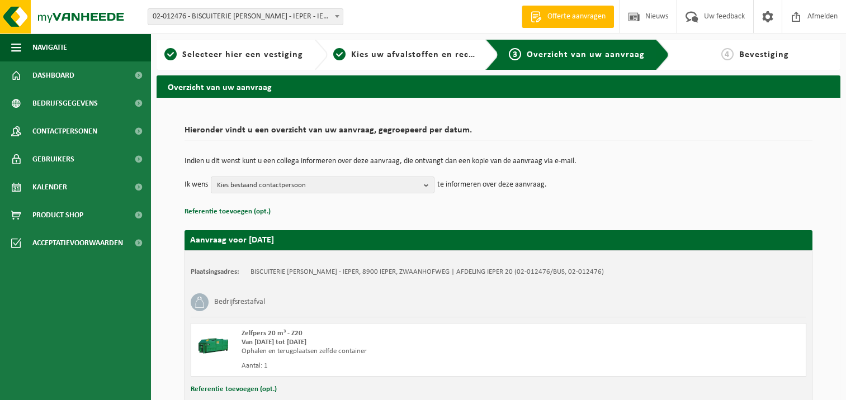 The image size is (846, 400). I want to click on span: 1, so click(170, 54).